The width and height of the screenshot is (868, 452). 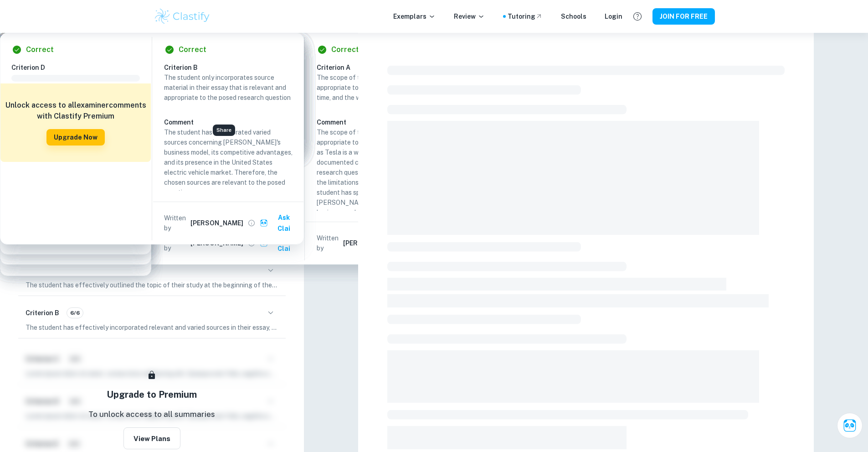 I want to click on a: Login, so click(x=613, y=17).